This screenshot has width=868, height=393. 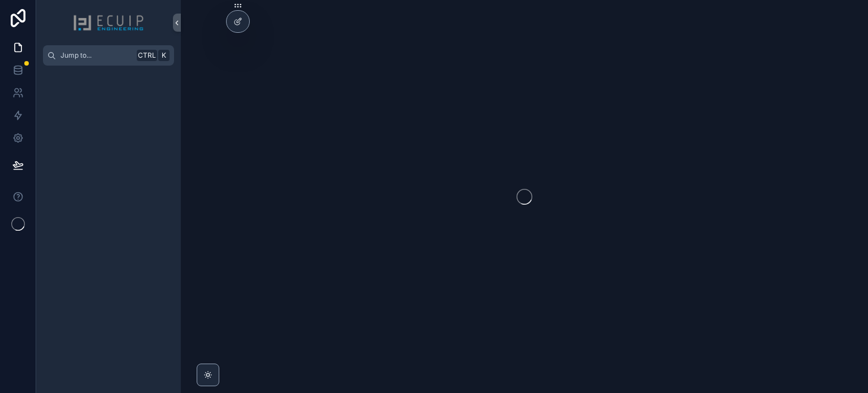 What do you see at coordinates (109, 23) in the screenshot?
I see `img: App logo` at bounding box center [109, 23].